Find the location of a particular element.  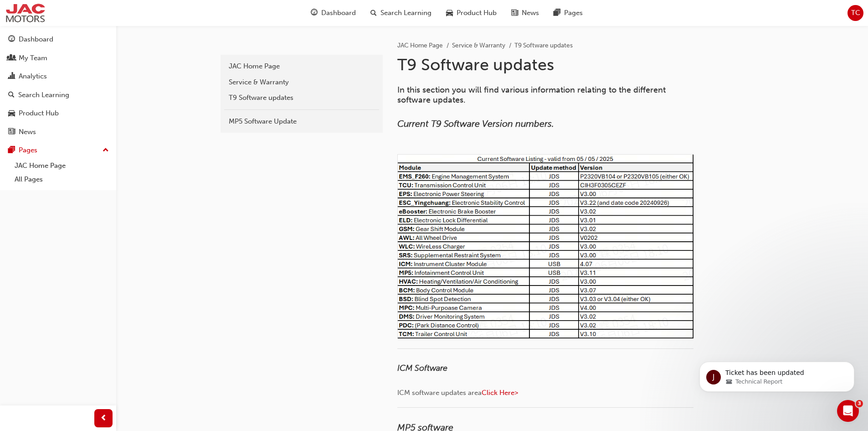

li: T9 Software updates is located at coordinates (544, 46).